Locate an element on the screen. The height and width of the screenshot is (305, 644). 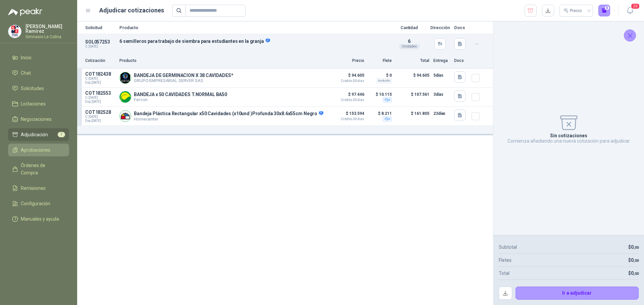
p: 23 días is located at coordinates (442, 114).